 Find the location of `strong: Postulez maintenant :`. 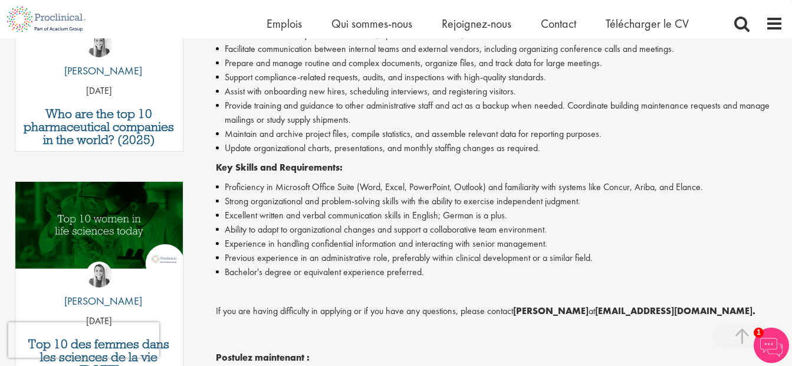

strong: Postulez maintenant : is located at coordinates (263, 357).